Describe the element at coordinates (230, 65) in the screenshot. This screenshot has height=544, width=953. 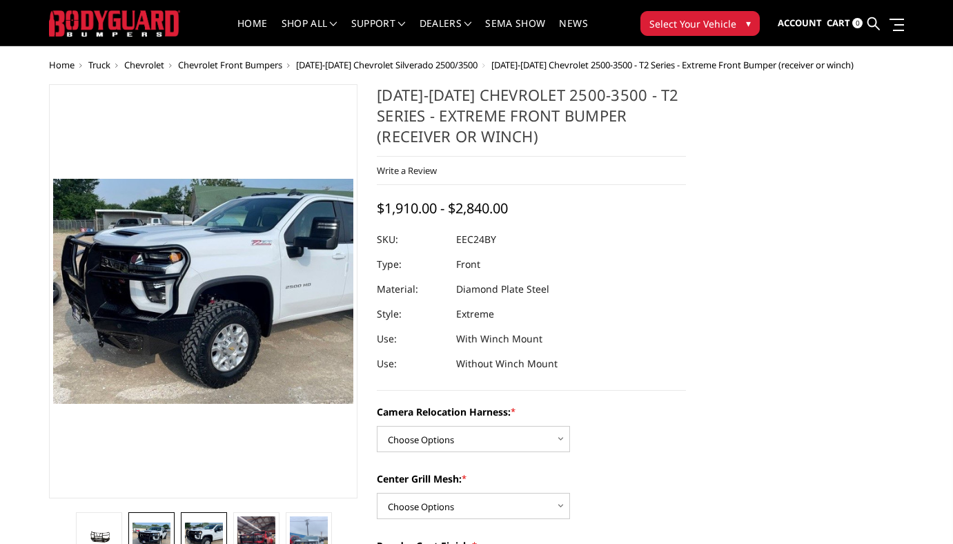
I see `a: Chevrolet Front Bumpers` at that location.